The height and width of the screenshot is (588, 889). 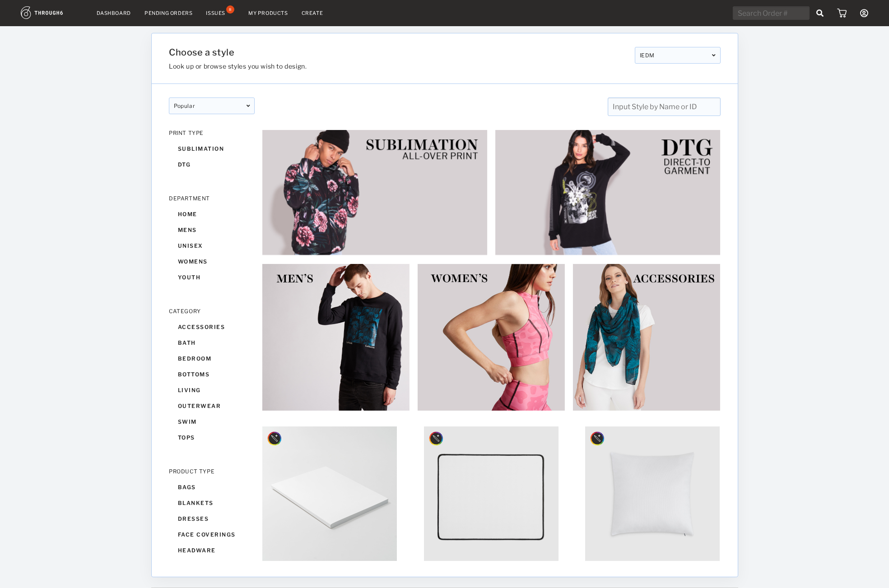 I want to click on div: Pending Orders, so click(x=169, y=13).